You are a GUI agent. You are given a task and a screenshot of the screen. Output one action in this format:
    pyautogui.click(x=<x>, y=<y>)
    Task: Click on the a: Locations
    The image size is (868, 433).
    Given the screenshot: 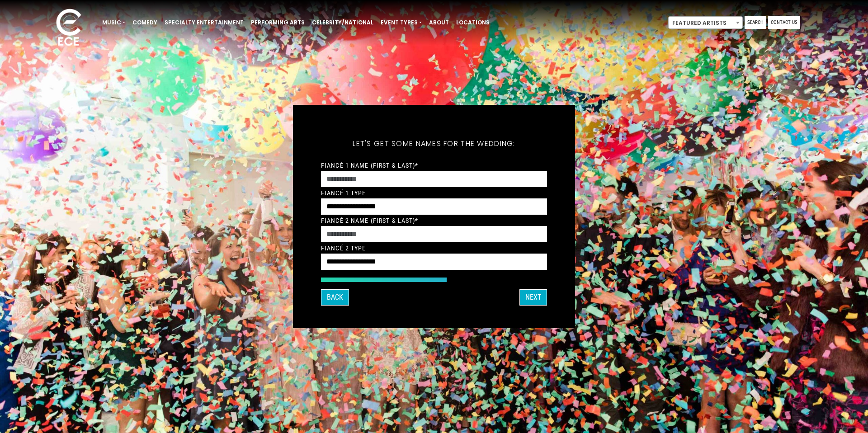 What is the action you would take?
    pyautogui.click(x=473, y=23)
    